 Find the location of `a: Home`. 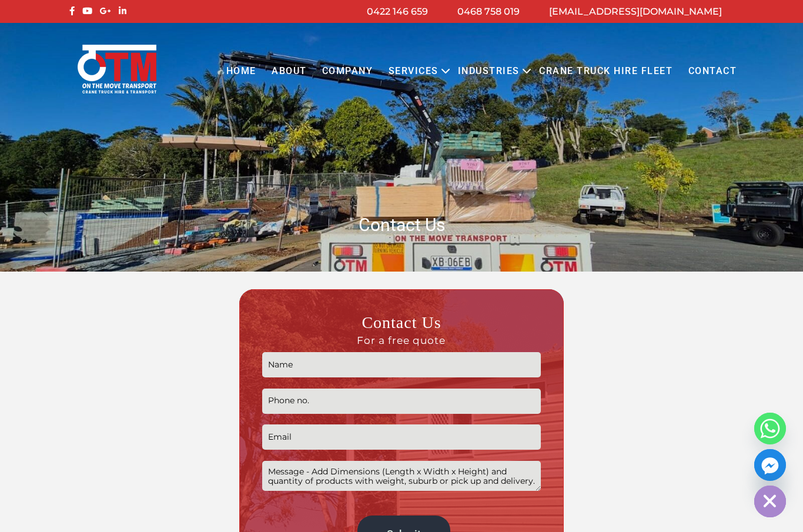

a: Home is located at coordinates (241, 71).